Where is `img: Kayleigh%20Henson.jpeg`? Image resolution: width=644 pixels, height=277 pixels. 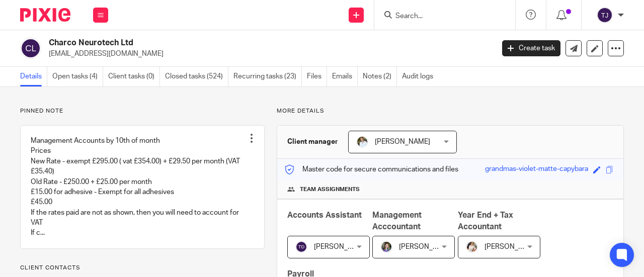 img: Kayleigh%20Henson.jpeg is located at coordinates (472, 247).